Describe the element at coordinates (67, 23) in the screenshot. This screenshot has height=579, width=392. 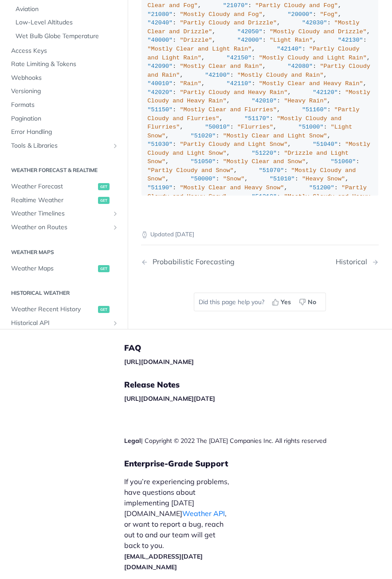
I see `span: Low-Level Altitudes` at that location.